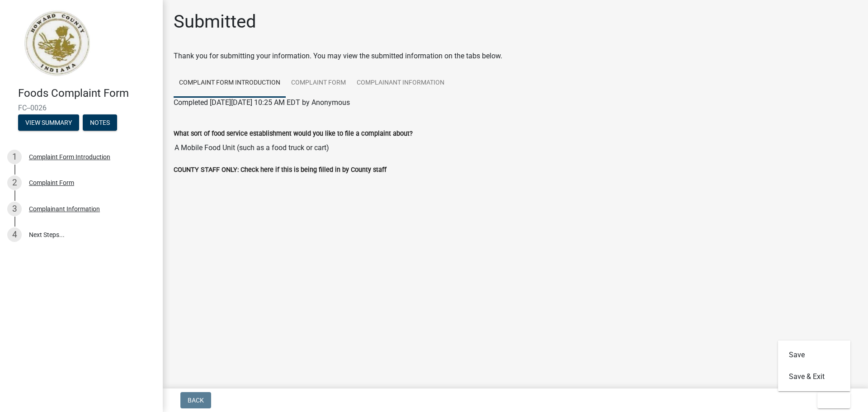  What do you see at coordinates (100, 123) in the screenshot?
I see `wm-modal-confirm: Notes` at bounding box center [100, 123].